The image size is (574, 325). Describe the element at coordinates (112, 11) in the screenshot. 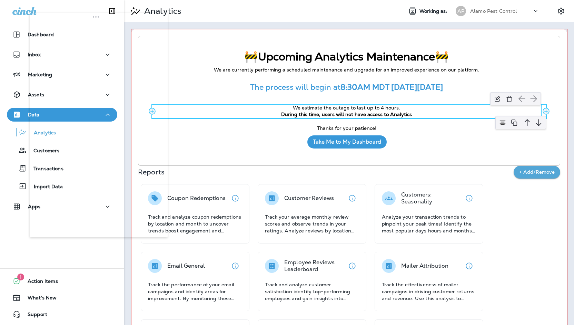

I see `button: Collapse Sidebar` at that location.